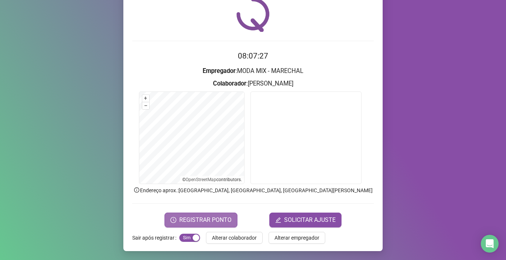 The image size is (506, 260). What do you see at coordinates (489, 244) in the screenshot?
I see `div: Open Intercom Messenger` at bounding box center [489, 244].